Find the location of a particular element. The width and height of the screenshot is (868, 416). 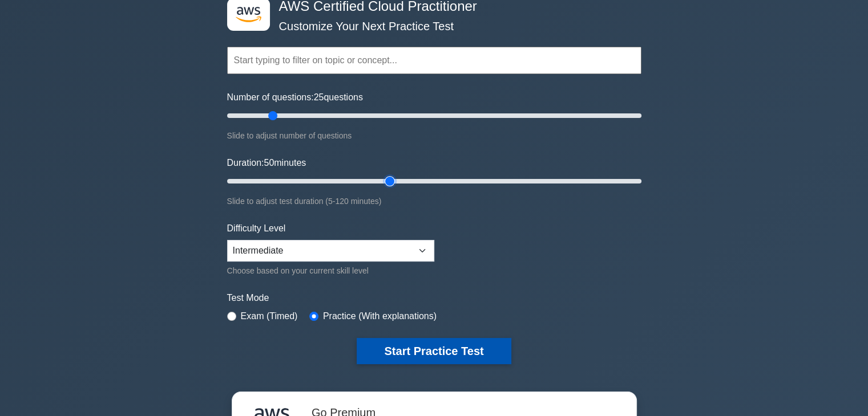

label: Duration: minutes is located at coordinates (267, 163).